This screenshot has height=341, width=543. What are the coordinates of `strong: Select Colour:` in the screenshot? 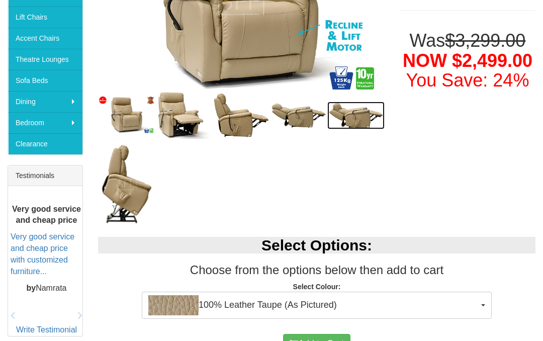 It's located at (317, 287).